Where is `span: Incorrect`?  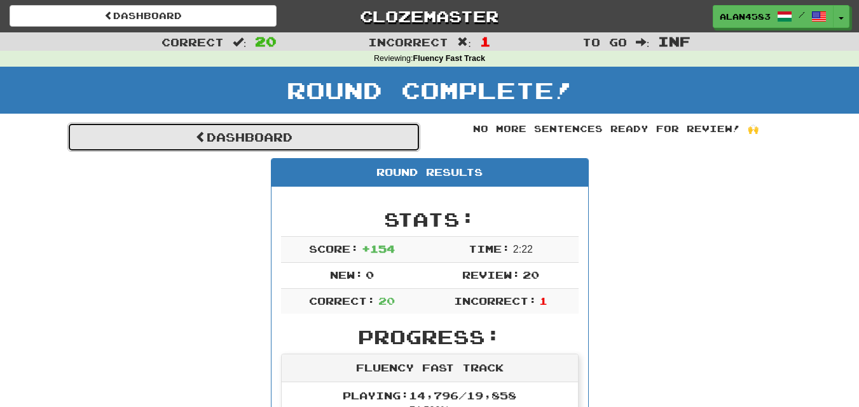 span: Incorrect is located at coordinates (408, 42).